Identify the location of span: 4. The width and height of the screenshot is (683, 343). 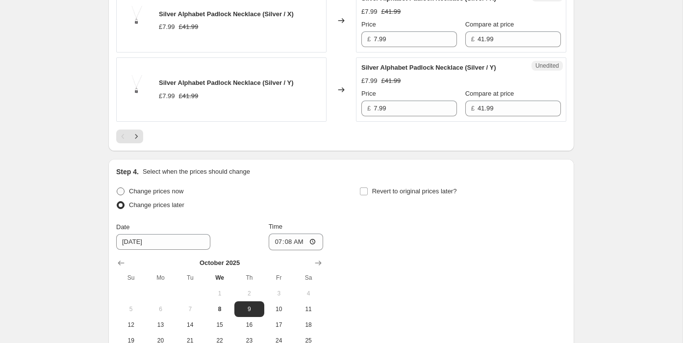
(309, 293).